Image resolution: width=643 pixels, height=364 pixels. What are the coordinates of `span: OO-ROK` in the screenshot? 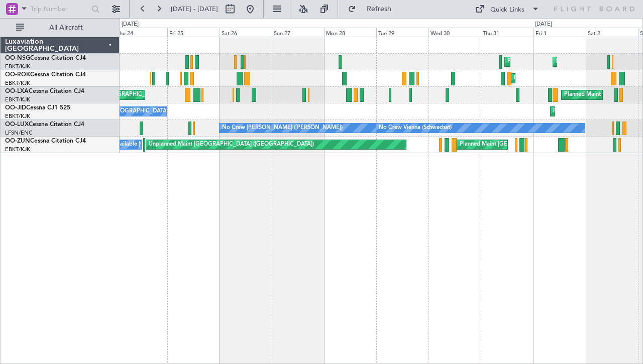 It's located at (18, 75).